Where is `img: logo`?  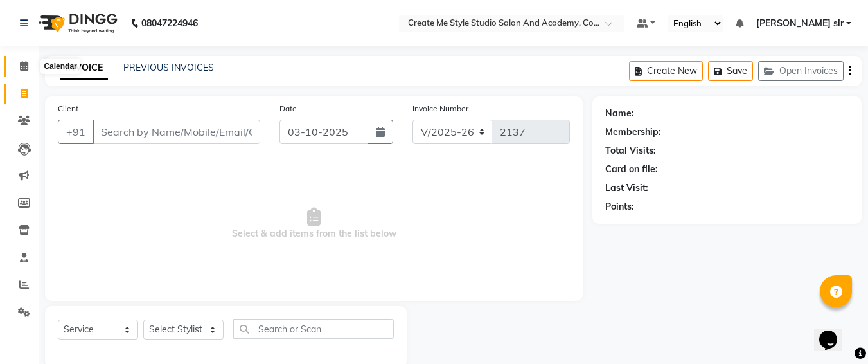 img: logo is located at coordinates (76, 23).